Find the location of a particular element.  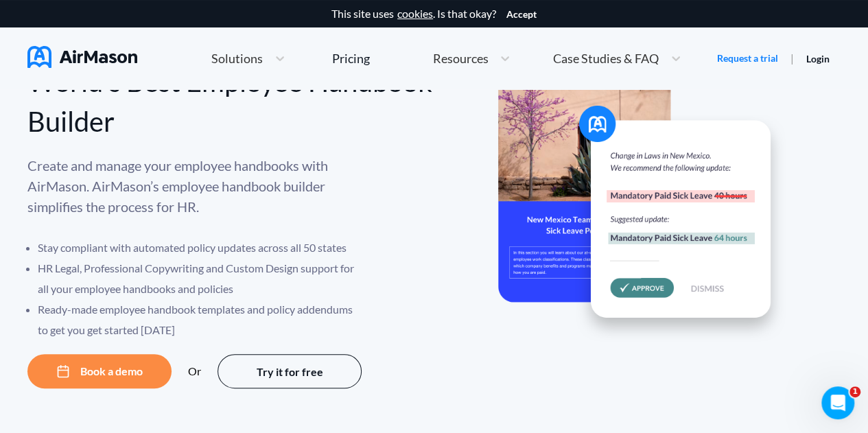

span: Case Studies & FAQ is located at coordinates (606, 59).